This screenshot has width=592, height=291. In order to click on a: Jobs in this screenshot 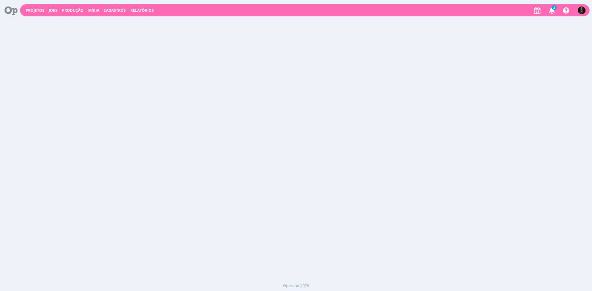, I will do `click(53, 10)`.